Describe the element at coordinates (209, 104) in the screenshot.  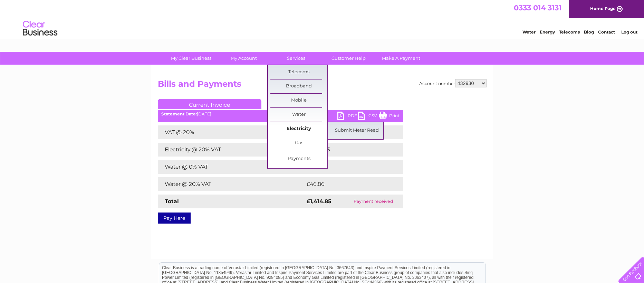
I see `a: Current Invoice` at that location.